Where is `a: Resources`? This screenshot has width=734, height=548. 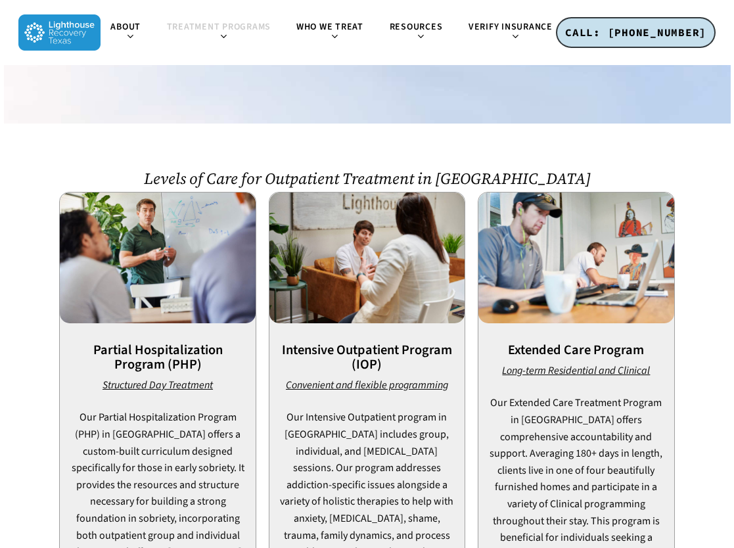
a: Resources is located at coordinates (419, 32).